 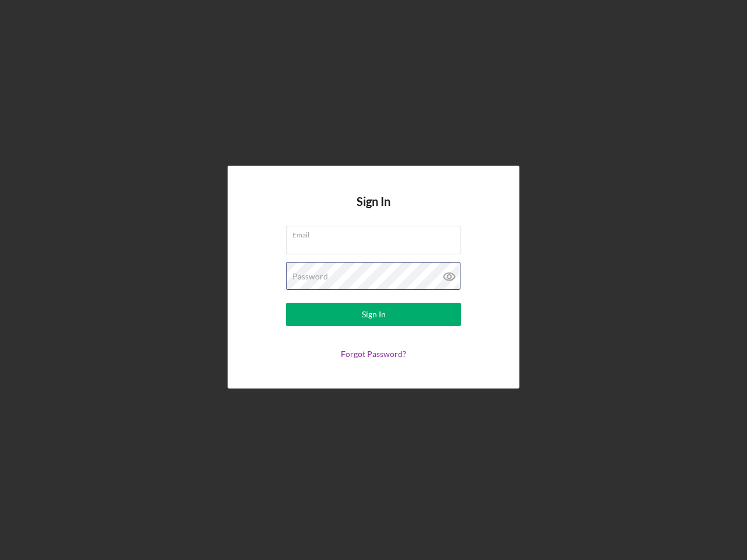 What do you see at coordinates (374, 315) in the screenshot?
I see `button: Sign In` at bounding box center [374, 315].